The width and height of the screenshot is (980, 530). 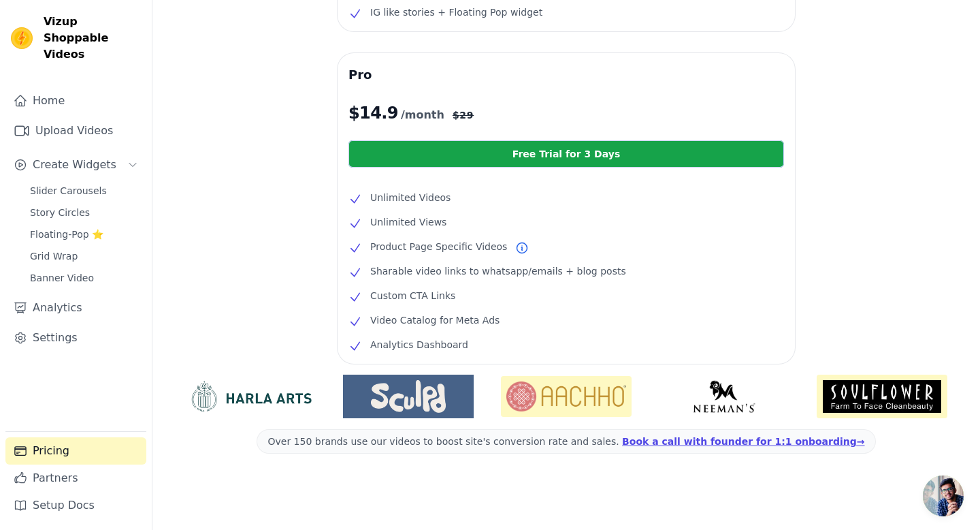 I want to click on a: Setup Docs, so click(x=76, y=506).